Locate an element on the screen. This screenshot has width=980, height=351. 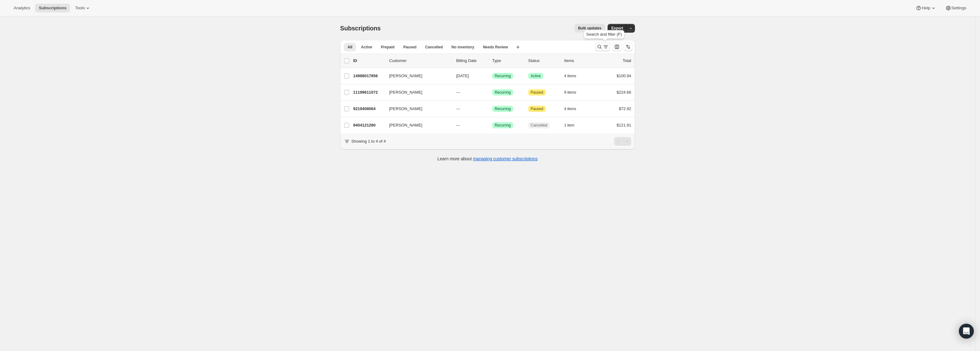
a: managing customer subscriptions is located at coordinates (505, 159).